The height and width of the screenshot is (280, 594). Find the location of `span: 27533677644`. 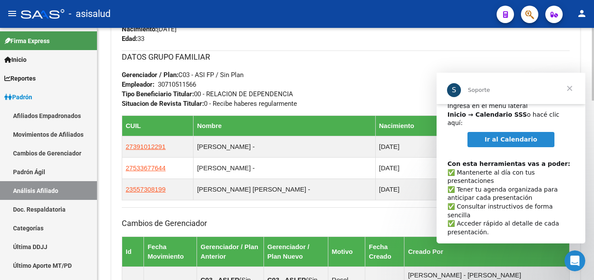

span: 27533677644 is located at coordinates (146, 167).